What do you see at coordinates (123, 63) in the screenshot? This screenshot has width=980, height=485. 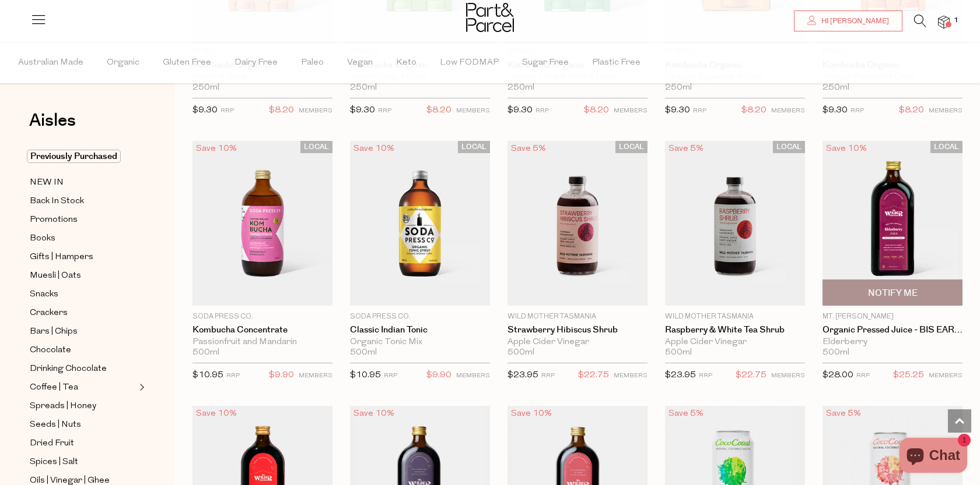 I see `span: Organic` at bounding box center [123, 63].